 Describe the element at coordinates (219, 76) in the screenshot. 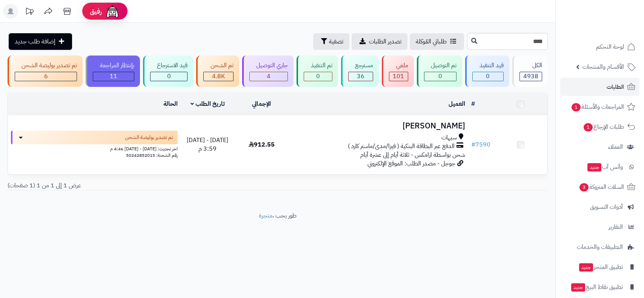

I see `span: 4.8K` at that location.